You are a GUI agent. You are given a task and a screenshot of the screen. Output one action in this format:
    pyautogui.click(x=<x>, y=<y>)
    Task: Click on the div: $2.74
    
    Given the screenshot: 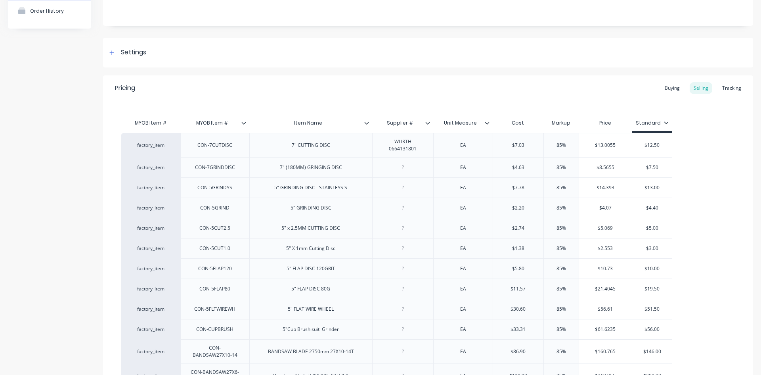 What is the action you would take?
    pyautogui.click(x=518, y=228)
    